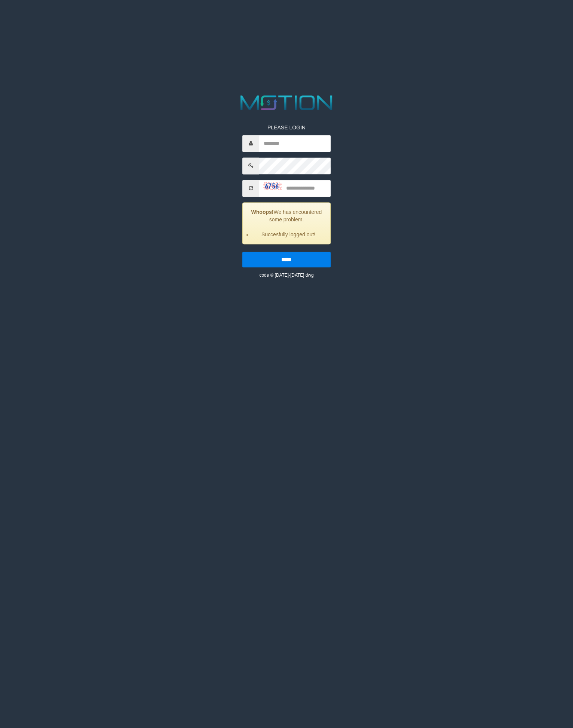 This screenshot has height=728, width=573. What do you see at coordinates (263, 212) in the screenshot?
I see `strong: Whoops!` at bounding box center [263, 212].